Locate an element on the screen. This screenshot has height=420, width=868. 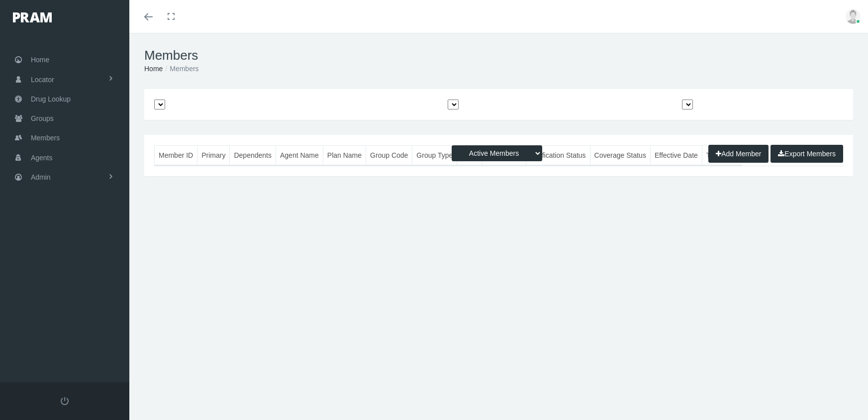
a: Home is located at coordinates (153, 69).